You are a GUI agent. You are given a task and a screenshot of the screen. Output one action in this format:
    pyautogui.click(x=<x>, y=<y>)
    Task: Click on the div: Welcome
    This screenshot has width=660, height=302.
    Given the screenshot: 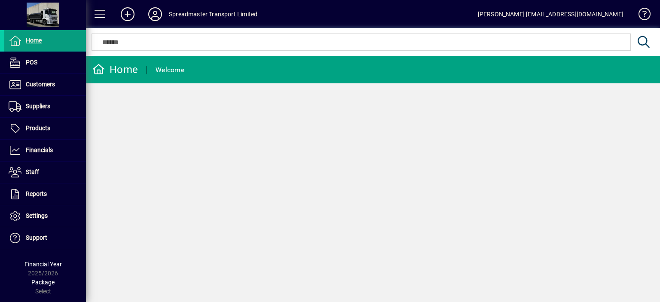 What is the action you would take?
    pyautogui.click(x=170, y=70)
    